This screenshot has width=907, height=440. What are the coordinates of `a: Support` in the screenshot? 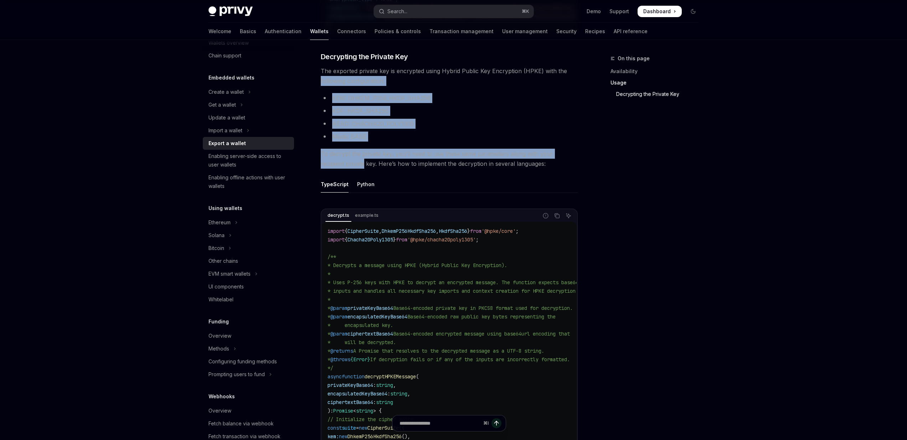 It's located at (619, 11).